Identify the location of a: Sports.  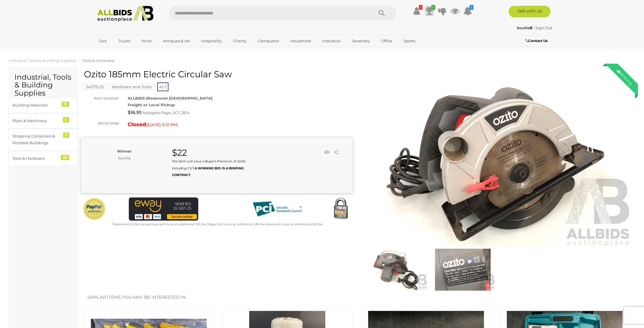
(409, 41).